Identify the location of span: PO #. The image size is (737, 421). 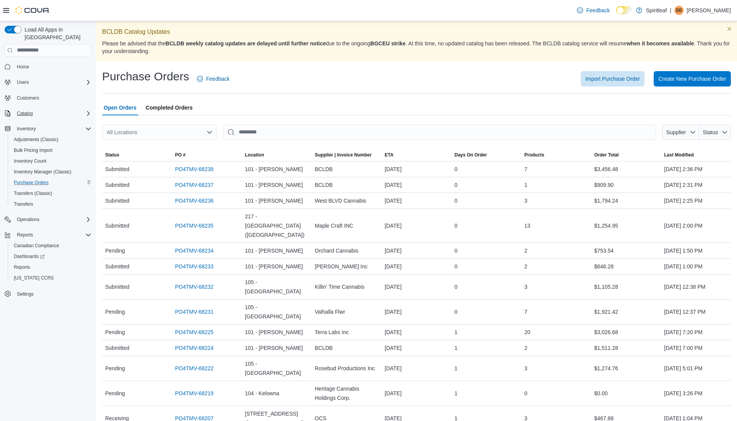
(180, 155).